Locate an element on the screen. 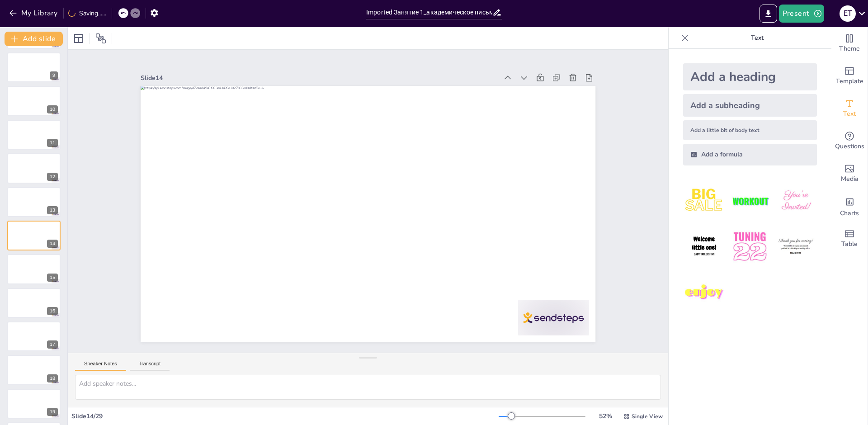  img: 2.jpeg is located at coordinates (750, 201).